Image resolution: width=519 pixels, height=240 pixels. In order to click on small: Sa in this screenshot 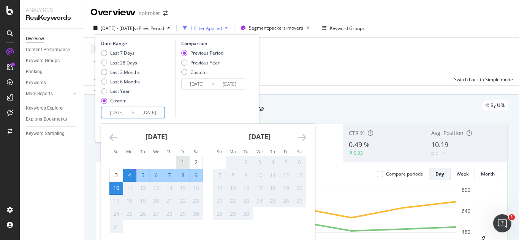, I will do `click(299, 151)`.